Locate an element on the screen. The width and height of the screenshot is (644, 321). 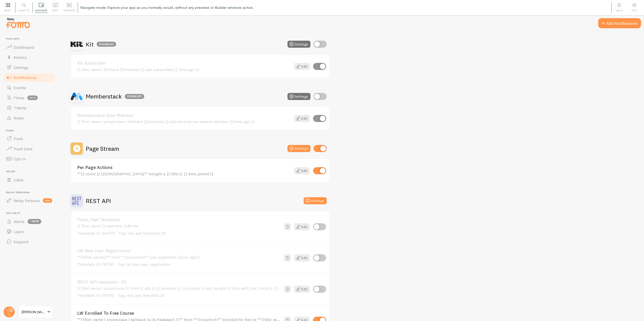
a: Learn is located at coordinates (29, 232).